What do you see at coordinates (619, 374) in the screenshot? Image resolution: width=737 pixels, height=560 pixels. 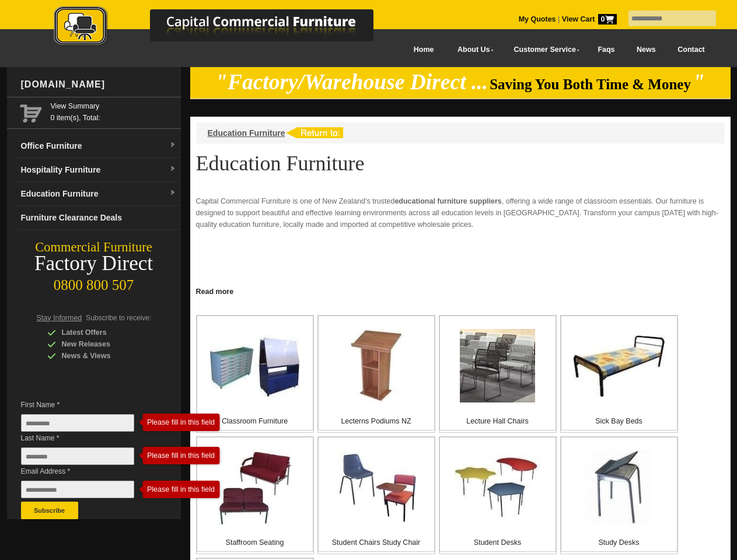 I see `a: Sick Bay Beds Sick Bay Beds` at bounding box center [619, 374].